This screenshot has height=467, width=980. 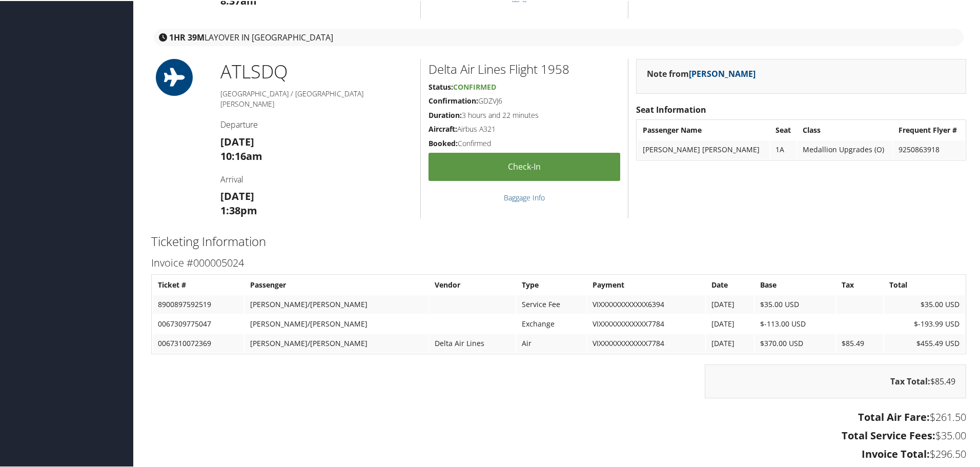 What do you see at coordinates (860, 343) in the screenshot?
I see `td: $85.49` at bounding box center [860, 343].